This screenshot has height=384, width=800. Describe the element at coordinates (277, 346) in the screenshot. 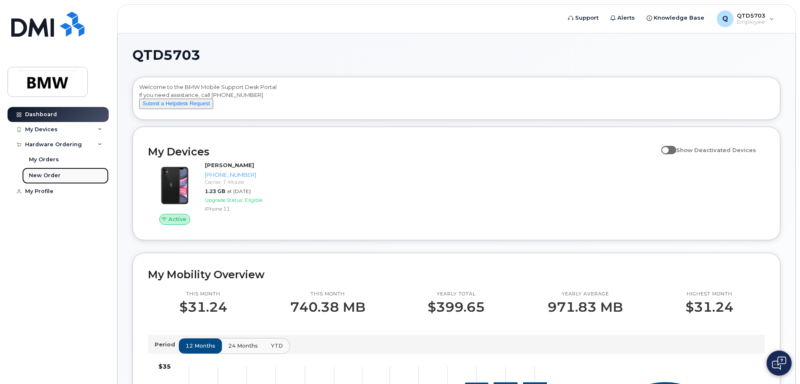

I see `span: YTD` at that location.